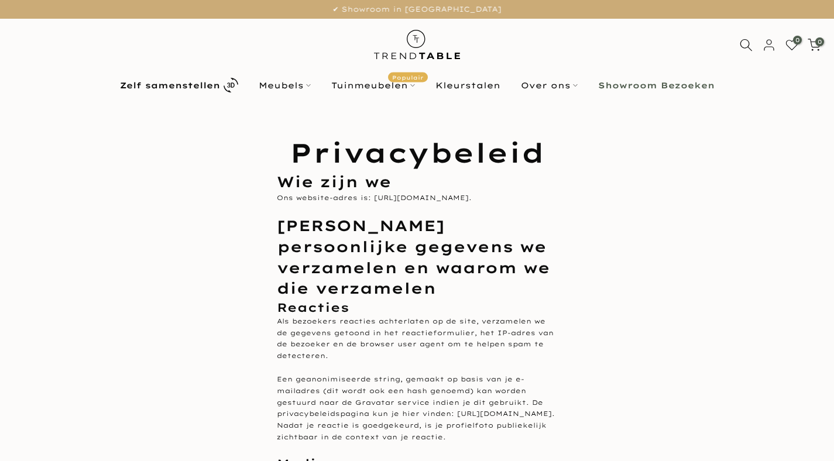 The image size is (834, 461). What do you see at coordinates (285, 85) in the screenshot?
I see `a: Meubels` at bounding box center [285, 85].